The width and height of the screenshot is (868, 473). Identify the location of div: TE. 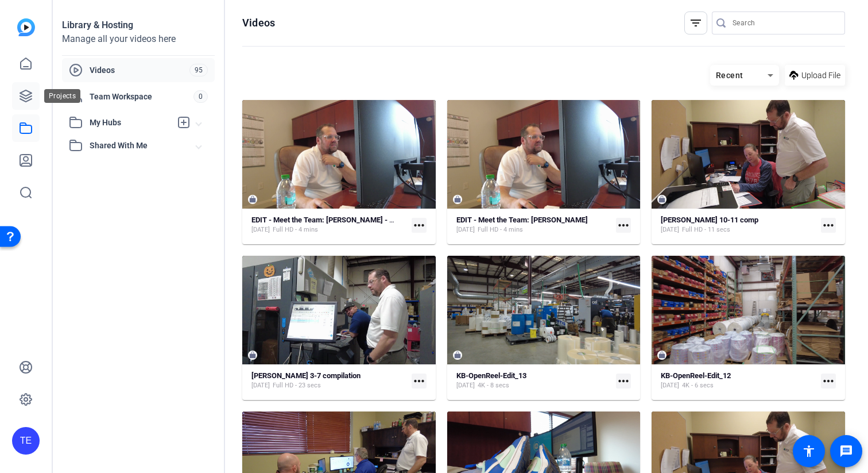
(26, 440).